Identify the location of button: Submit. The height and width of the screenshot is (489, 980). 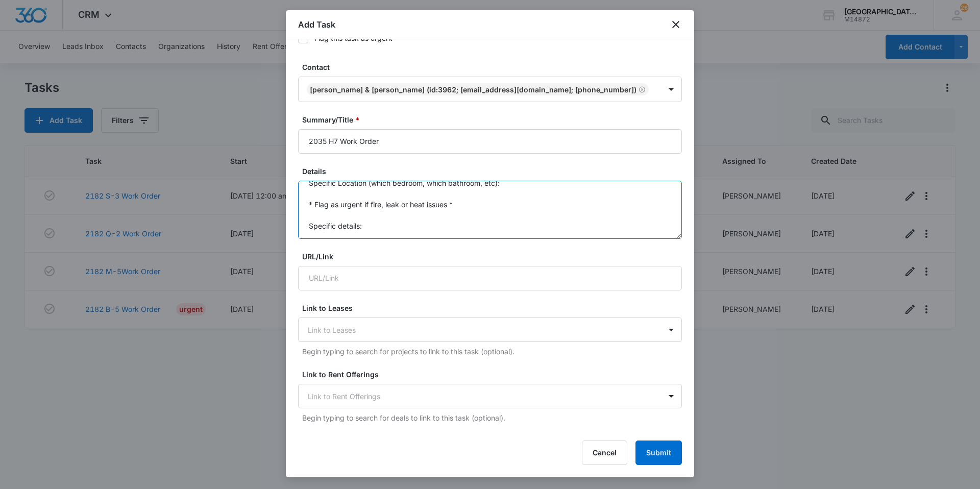
(658, 453).